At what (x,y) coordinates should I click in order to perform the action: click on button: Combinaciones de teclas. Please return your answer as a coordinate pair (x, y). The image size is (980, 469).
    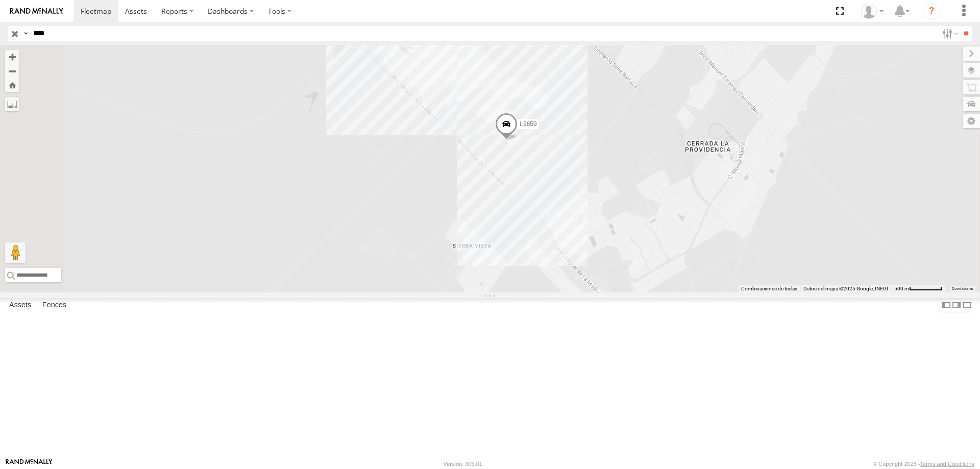
    Looking at the image, I should click on (769, 289).